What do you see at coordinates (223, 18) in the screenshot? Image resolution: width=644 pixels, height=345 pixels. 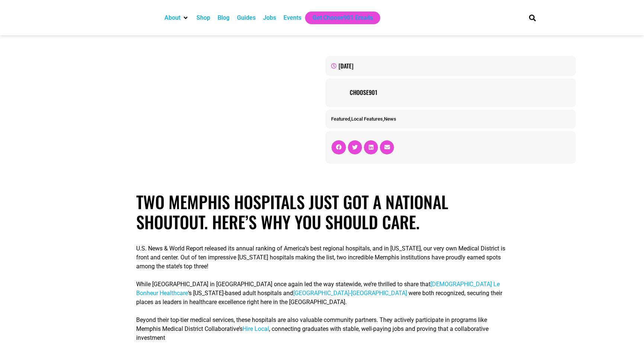 I see `a: Blog` at bounding box center [223, 18].